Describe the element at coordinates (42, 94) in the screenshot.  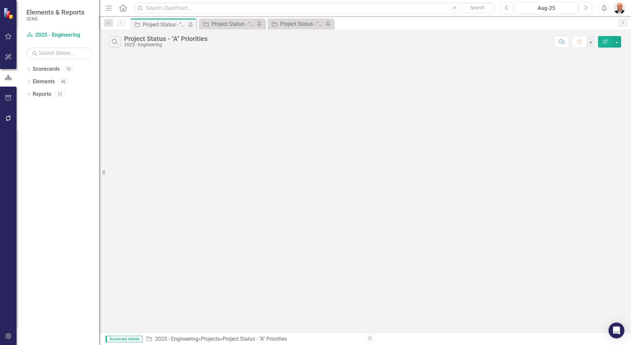
I see `a: Reports` at that location.